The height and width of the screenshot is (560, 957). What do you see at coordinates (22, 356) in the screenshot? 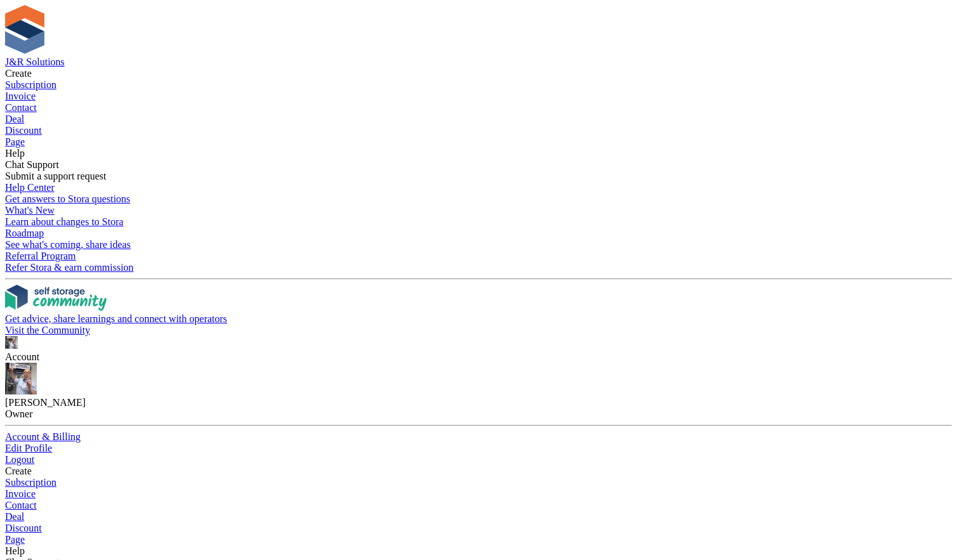
I see `span: Account` at bounding box center [22, 356].